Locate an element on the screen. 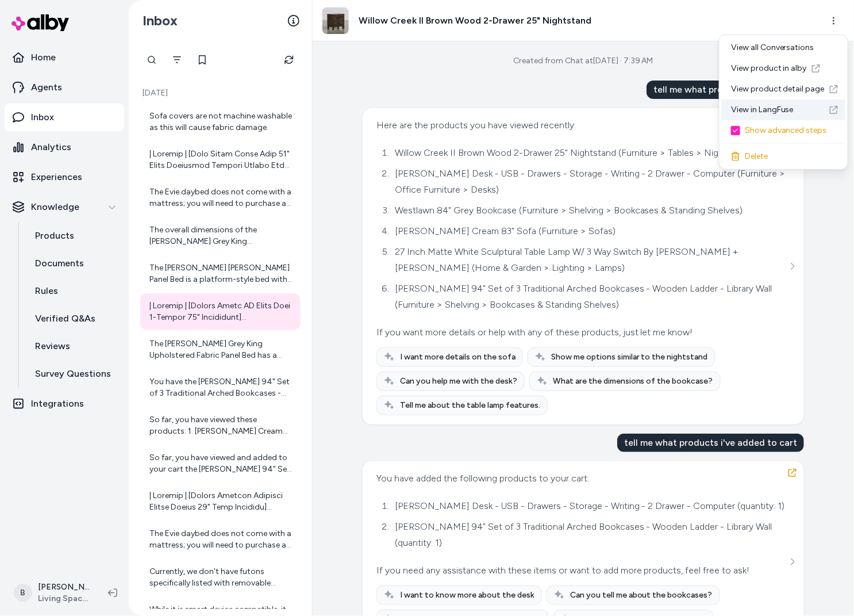  div: View all Conversations is located at coordinates (783, 48).